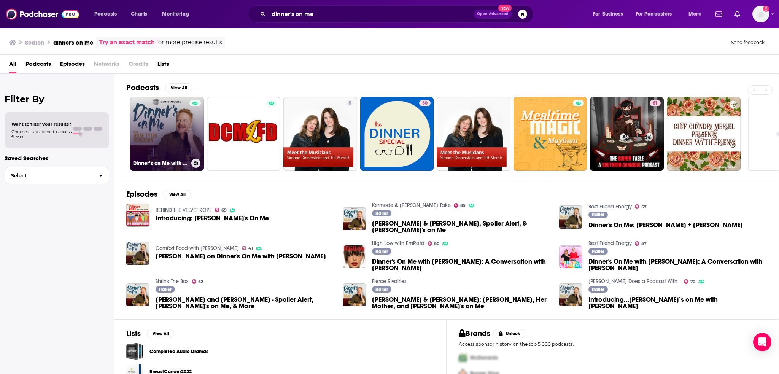  Describe the element at coordinates (224, 210) in the screenshot. I see `span: 69` at that location.